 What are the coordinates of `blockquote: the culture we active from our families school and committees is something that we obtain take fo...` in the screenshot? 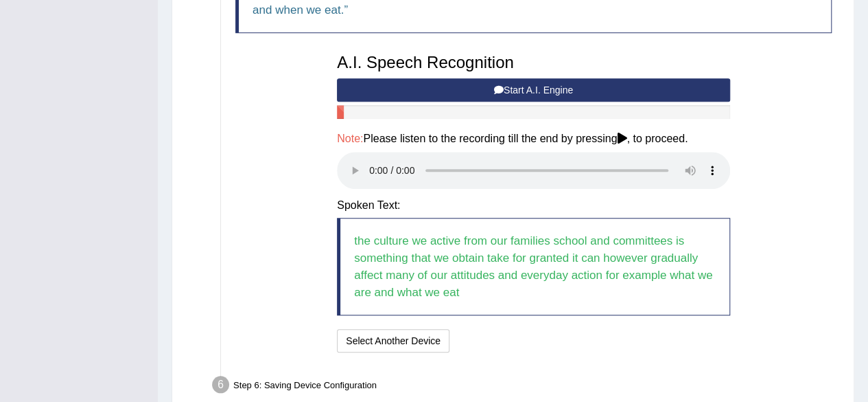 It's located at (534, 266).